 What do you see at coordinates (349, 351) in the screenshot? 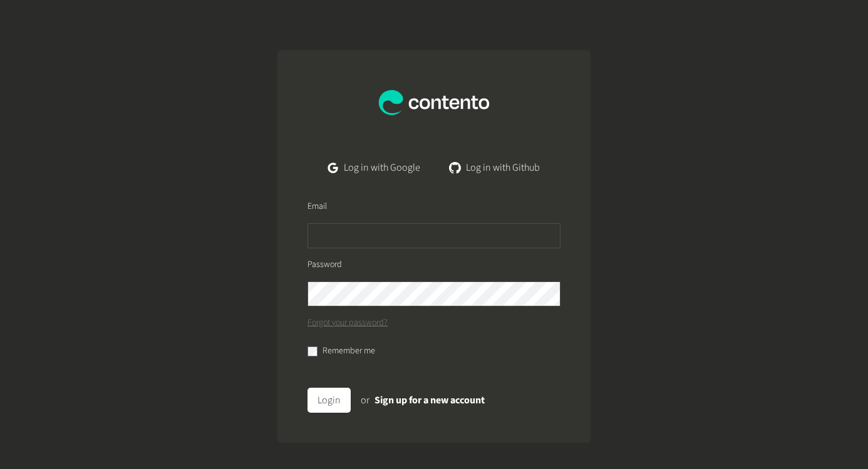
I see `label: Remember me` at bounding box center [349, 351].